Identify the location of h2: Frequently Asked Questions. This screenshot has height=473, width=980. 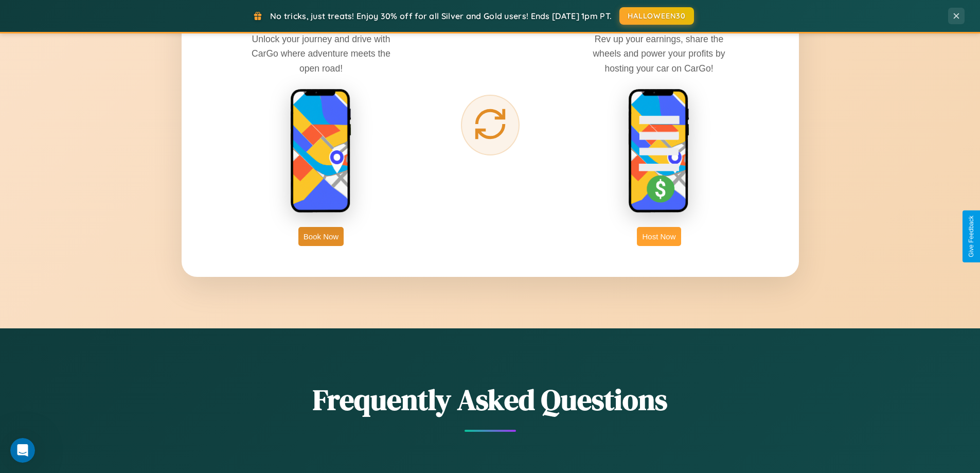
(490, 399).